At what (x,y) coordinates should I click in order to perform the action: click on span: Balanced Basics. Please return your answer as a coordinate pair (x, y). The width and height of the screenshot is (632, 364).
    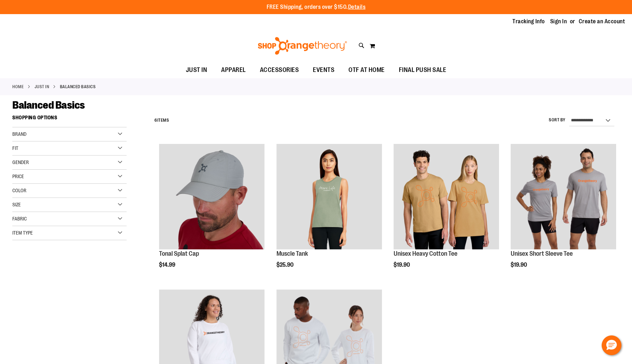
    Looking at the image, I should click on (49, 105).